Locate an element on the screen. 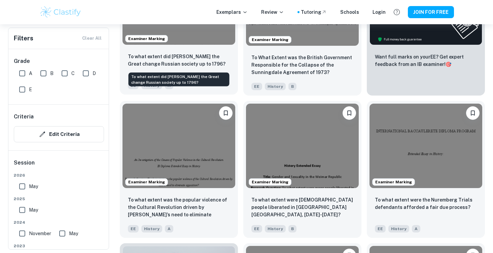  a: JOIN FOR FREE is located at coordinates (431, 12).